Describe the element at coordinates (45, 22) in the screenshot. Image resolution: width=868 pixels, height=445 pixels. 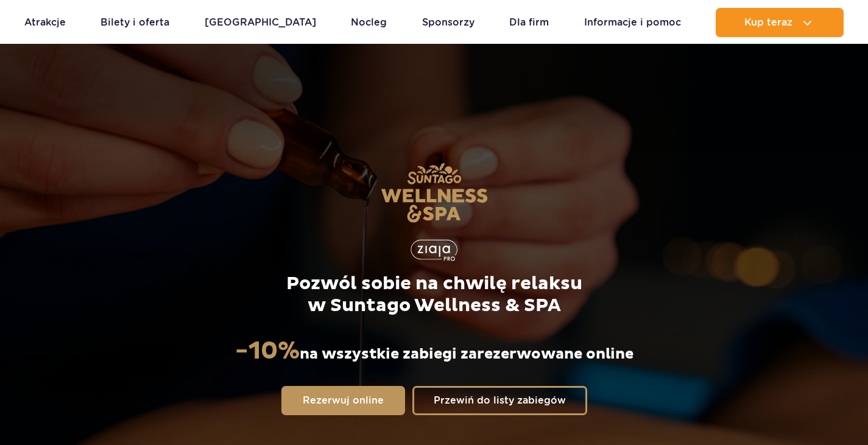
I see `a: Atrakcje` at that location.